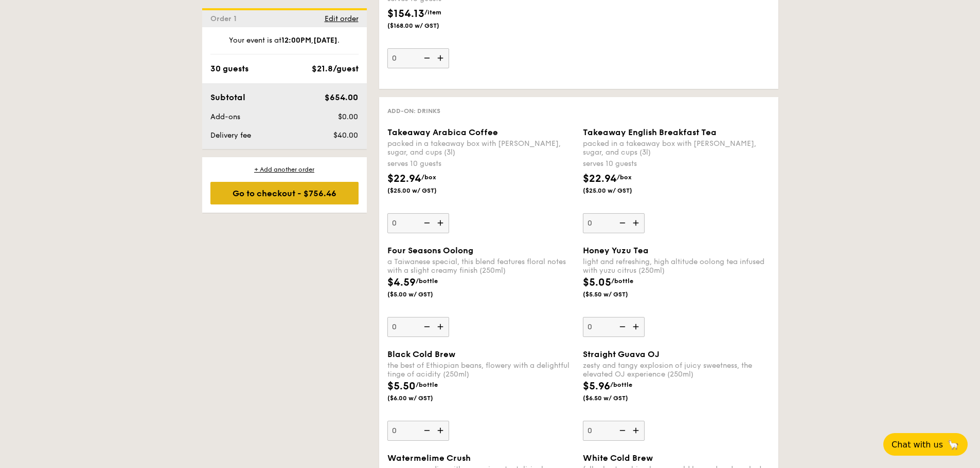 The height and width of the screenshot is (468, 980). Describe the element at coordinates (348, 117) in the screenshot. I see `span: $0.00` at that location.